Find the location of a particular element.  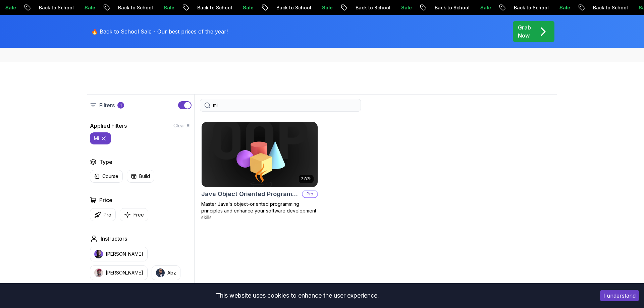

p: Free is located at coordinates (139, 215).